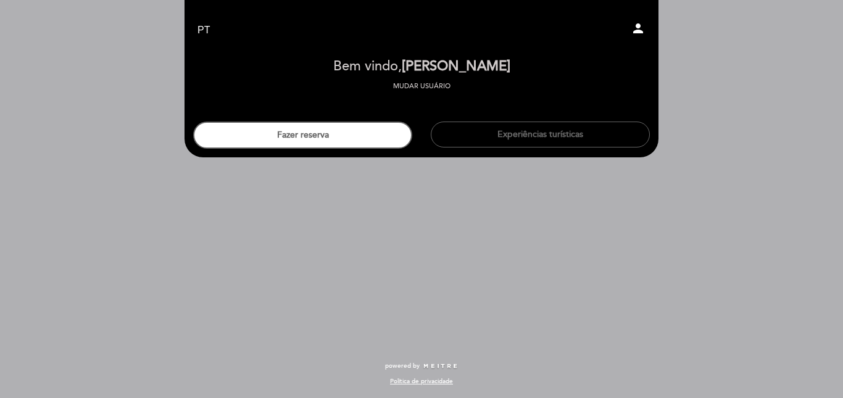 This screenshot has height=398, width=843. What do you see at coordinates (403, 366) in the screenshot?
I see `span: powered by` at bounding box center [403, 366].